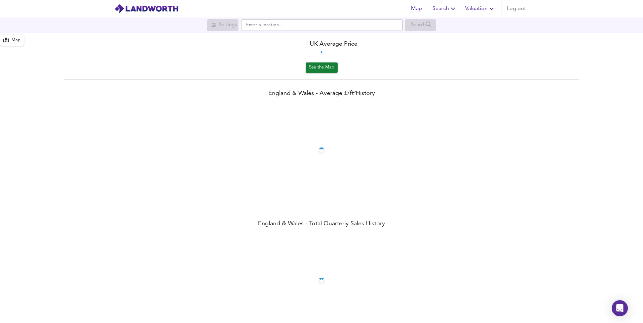 This screenshot has height=323, width=643. I want to click on div: Map, so click(16, 40).